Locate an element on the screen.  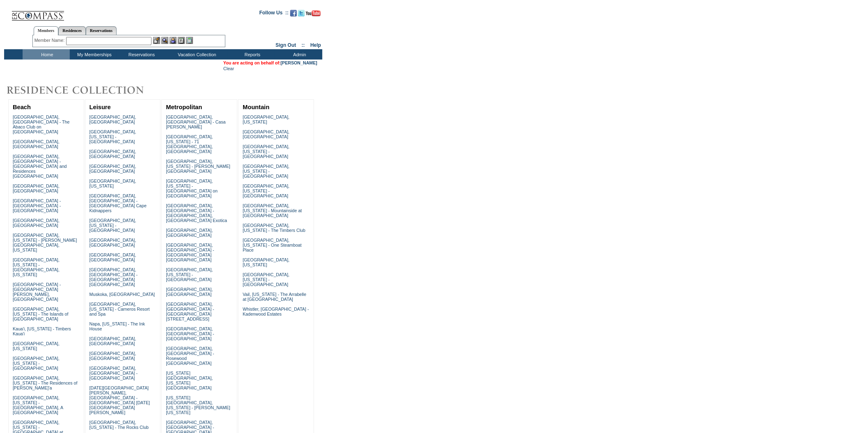
div: Member Name: is located at coordinates (50, 40).